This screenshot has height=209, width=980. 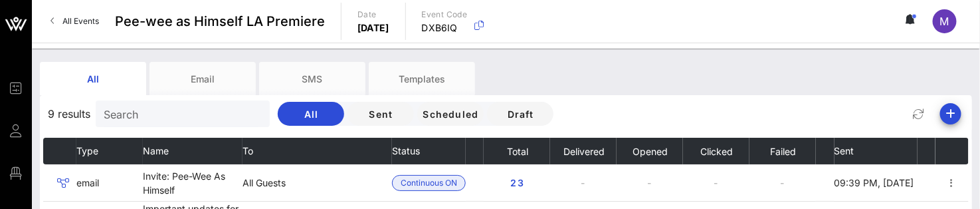 I want to click on div: SMS, so click(x=313, y=79).